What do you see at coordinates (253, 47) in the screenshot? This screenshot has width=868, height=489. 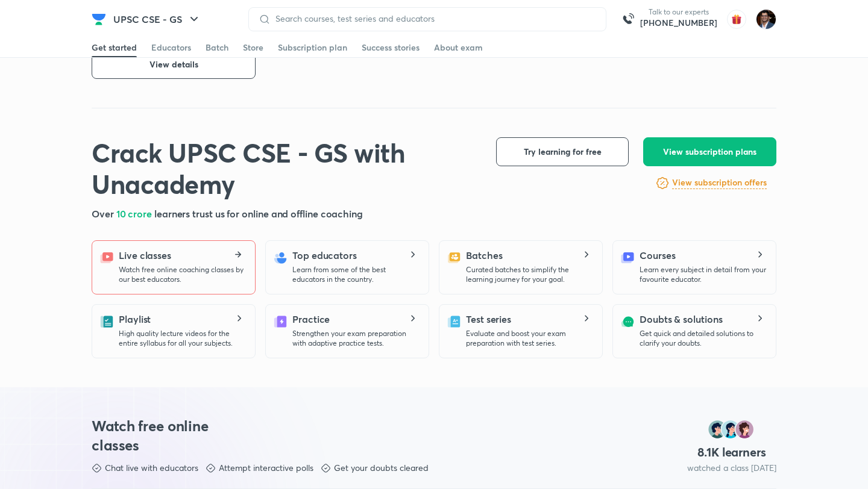 I see `div: Store` at bounding box center [253, 47].